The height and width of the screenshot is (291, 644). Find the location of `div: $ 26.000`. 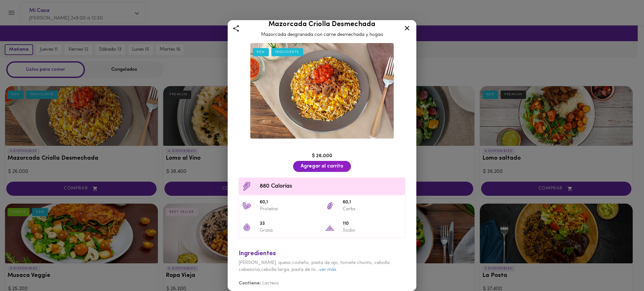

div: $ 26.000 is located at coordinates (322, 156).